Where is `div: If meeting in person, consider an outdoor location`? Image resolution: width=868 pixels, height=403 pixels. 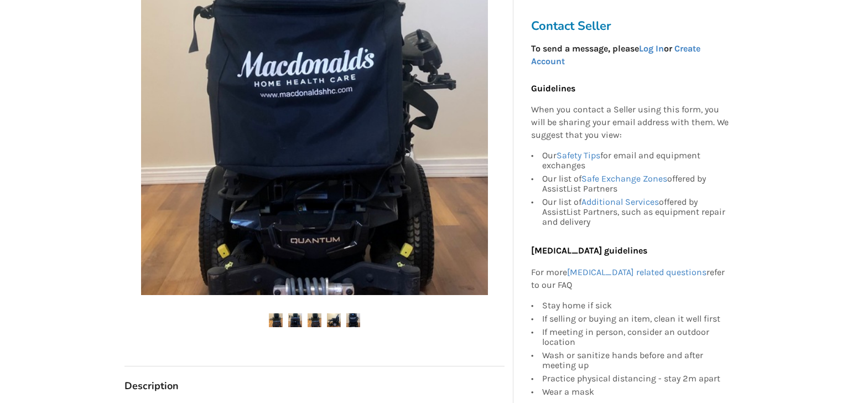
div: If meeting in person, consider an outdoor location is located at coordinates (635, 337).